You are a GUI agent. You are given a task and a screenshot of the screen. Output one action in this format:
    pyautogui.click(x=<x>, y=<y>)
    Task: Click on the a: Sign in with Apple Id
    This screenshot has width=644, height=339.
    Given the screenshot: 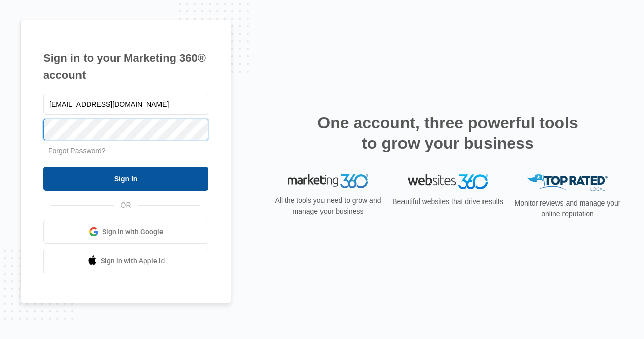 What is the action you would take?
    pyautogui.click(x=126, y=261)
    